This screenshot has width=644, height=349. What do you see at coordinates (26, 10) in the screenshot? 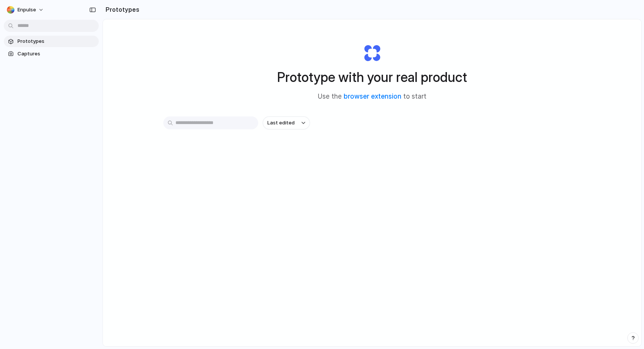
I see `span: Enpulse` at bounding box center [26, 10].